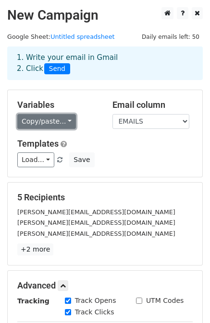 This screenshot has width=210, height=323. I want to click on a: Load..., so click(35, 160).